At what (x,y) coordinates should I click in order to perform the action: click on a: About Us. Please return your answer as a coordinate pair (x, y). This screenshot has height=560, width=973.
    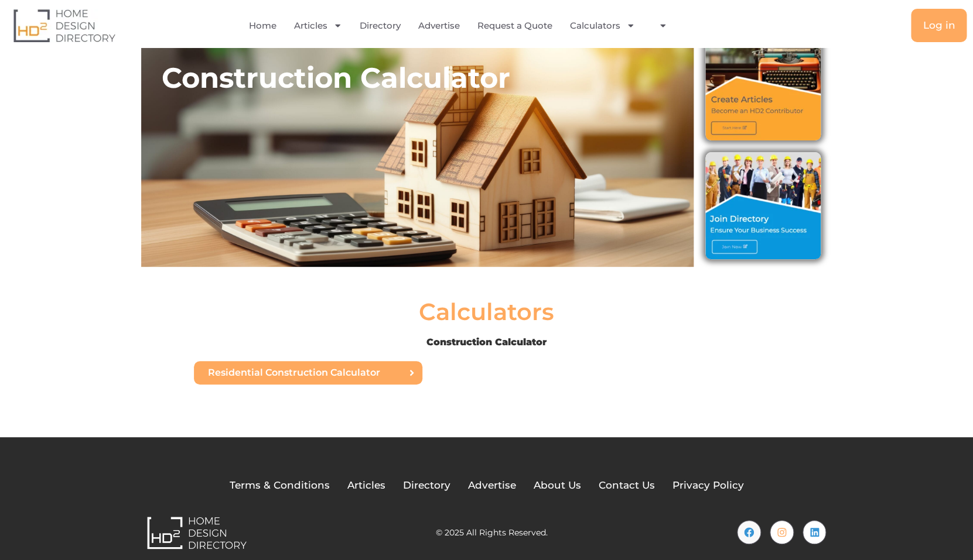
    Looking at the image, I should click on (557, 486).